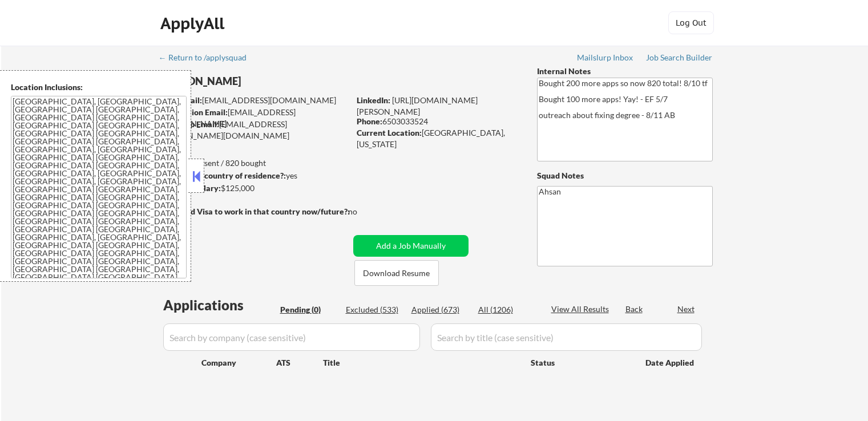 This screenshot has width=868, height=421. I want to click on div: Company, so click(239, 363).